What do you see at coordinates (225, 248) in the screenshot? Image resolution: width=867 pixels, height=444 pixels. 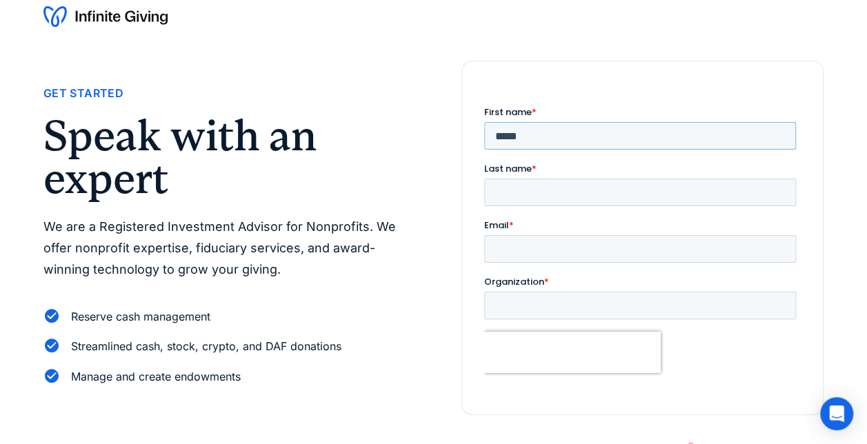 I see `p: We are a Registered Investment Advisor for Nonprofits. We offer nonprofit expertise, fiduciary se...` at bounding box center [225, 248].